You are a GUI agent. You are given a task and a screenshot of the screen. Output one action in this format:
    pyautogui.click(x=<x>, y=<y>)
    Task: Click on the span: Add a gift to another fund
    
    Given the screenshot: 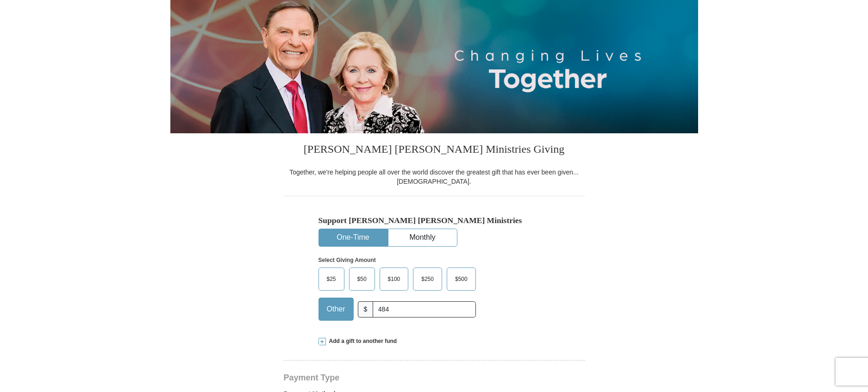 What is the action you would take?
    pyautogui.click(x=361, y=342)
    